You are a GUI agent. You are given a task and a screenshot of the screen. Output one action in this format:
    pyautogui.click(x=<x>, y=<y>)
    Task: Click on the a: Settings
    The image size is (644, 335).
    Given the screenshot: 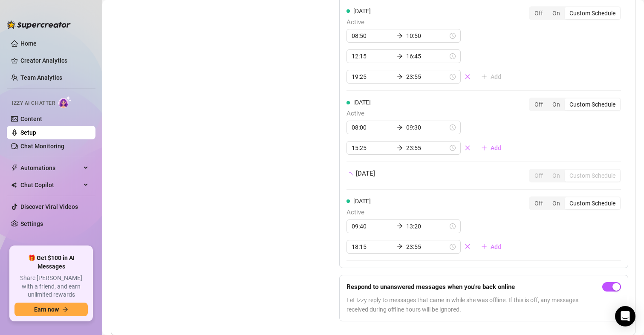 What is the action you would take?
    pyautogui.click(x=32, y=224)
    